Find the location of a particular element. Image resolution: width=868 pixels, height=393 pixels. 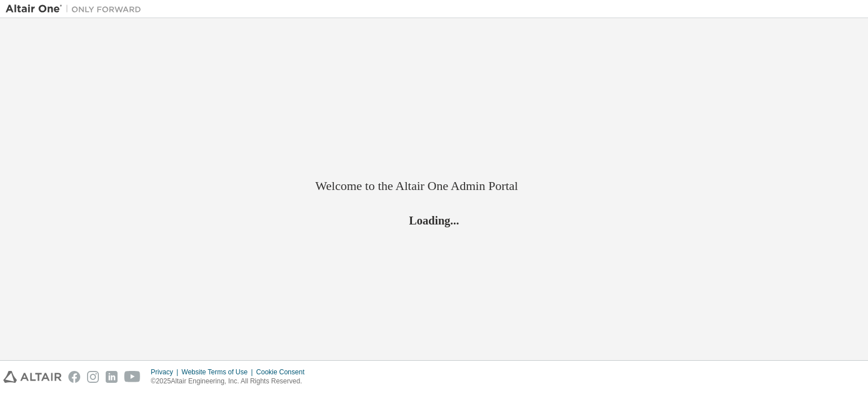

img: youtube.svg is located at coordinates (133, 376).